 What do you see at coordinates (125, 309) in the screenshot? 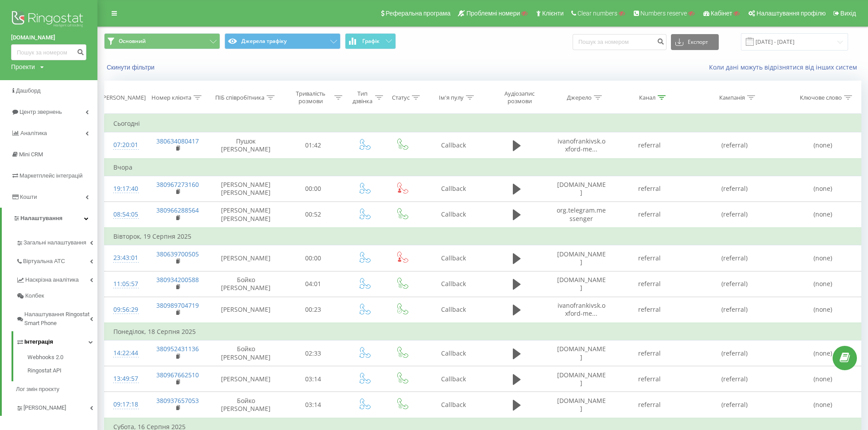
I see `div: 09:56:29` at bounding box center [125, 309].